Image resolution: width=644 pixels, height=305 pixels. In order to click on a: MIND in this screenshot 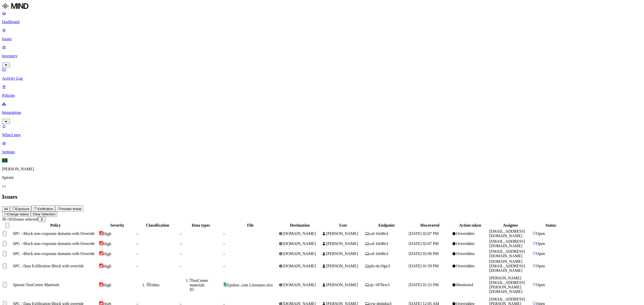, I will do `click(322, 7)`.